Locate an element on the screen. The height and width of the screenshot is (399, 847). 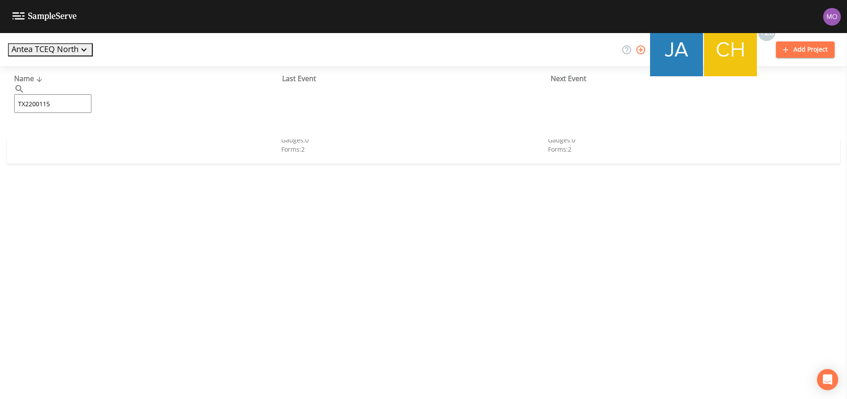
img: 2e773653e59f91cc345d443c311a9659 is located at coordinates (676, 50).